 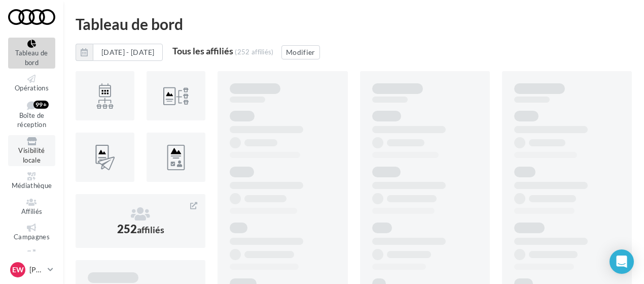 I want to click on a: Affiliés, so click(x=31, y=207).